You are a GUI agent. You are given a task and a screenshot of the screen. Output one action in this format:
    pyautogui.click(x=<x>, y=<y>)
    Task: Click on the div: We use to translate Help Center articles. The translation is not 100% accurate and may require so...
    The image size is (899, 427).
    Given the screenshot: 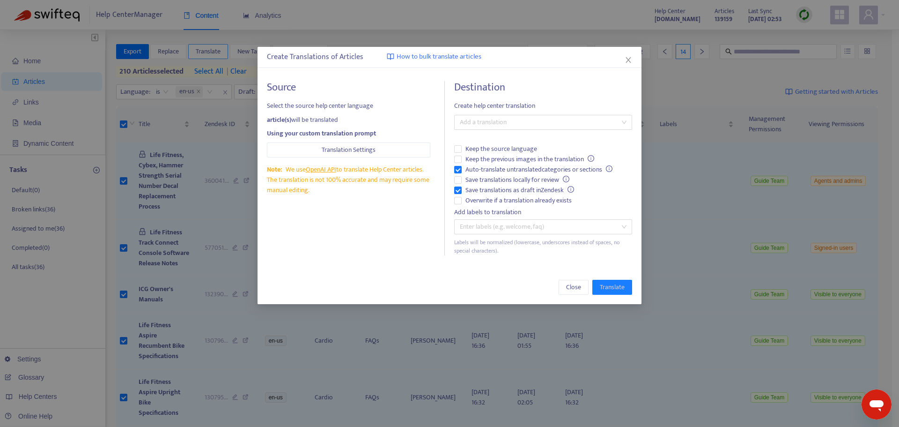 What is the action you would take?
    pyautogui.click(x=348, y=180)
    